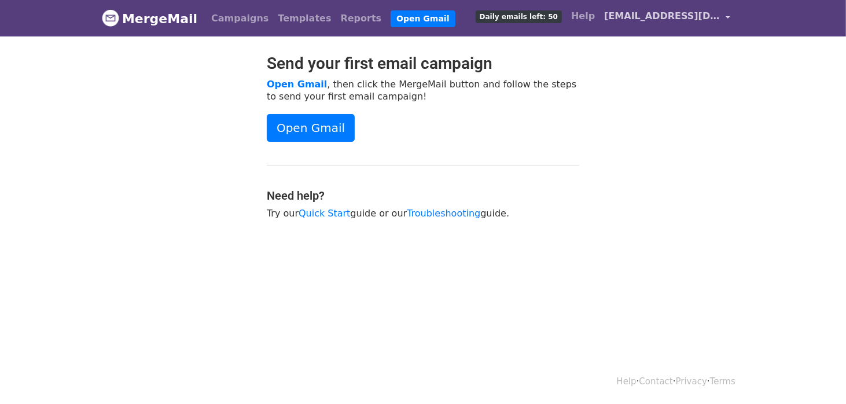 This screenshot has width=846, height=404. What do you see at coordinates (361, 19) in the screenshot?
I see `a: Reports` at bounding box center [361, 19].